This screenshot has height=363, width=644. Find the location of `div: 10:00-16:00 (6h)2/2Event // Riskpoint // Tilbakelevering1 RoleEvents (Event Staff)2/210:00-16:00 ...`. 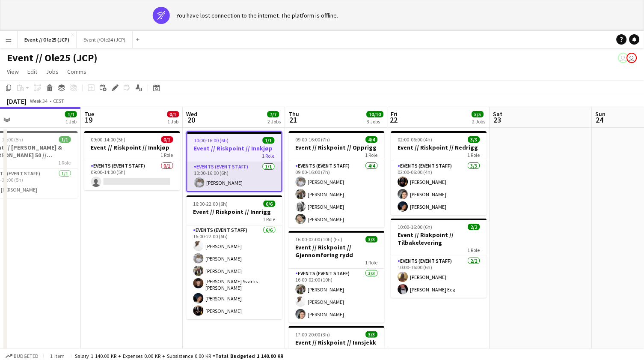

div: 10:00-16:00 (6h)2/2Event // Riskpoint // Tilbakelevering1 RoleEvents (Event Staff)2/210:00-16:00 ... is located at coordinates (439, 258).